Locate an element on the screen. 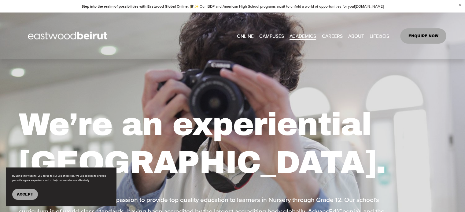  span: LIFE@EIS is located at coordinates (379, 36).